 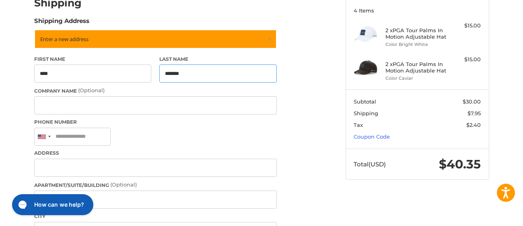 I want to click on span: $2.40, so click(x=474, y=125).